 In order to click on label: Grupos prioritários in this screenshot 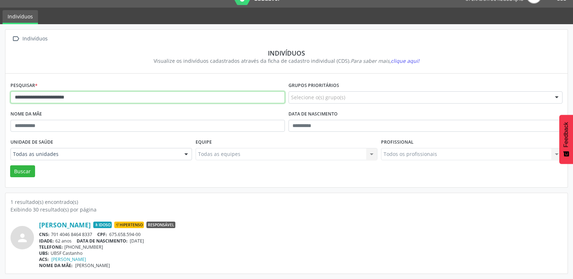, I will do `click(314, 86)`.